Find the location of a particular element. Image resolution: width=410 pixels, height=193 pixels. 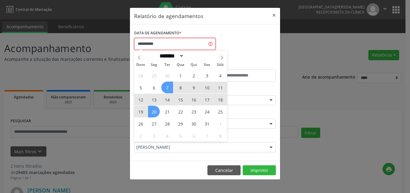

span: Outubro 17, 2025 is located at coordinates (207, 99).